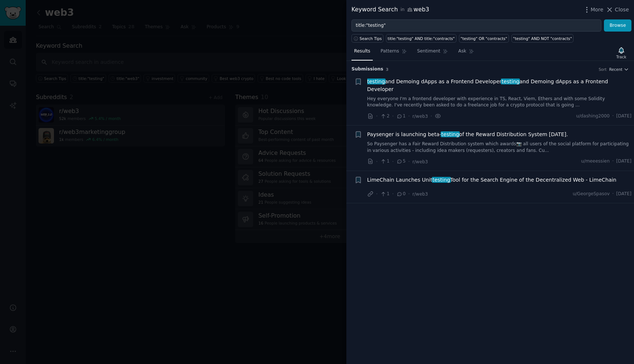 Image resolution: width=634 pixels, height=364 pixels. Describe the element at coordinates (492, 180) in the screenshot. I see `a: LimeChain Launches UnittestingTool for the Search Engine of the Decentralized Web - LimeChain` at that location.